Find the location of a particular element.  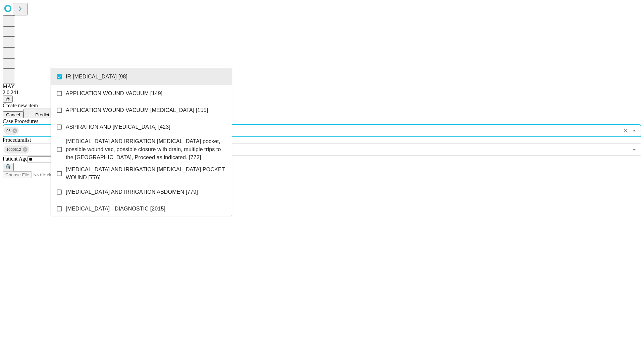

button: Predict is located at coordinates (39, 113).